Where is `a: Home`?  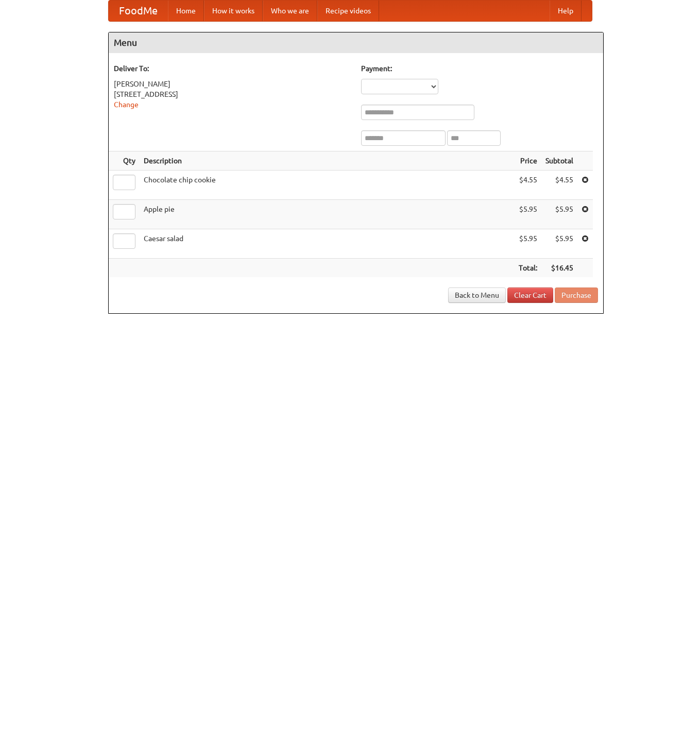
a: Home is located at coordinates (186, 10).